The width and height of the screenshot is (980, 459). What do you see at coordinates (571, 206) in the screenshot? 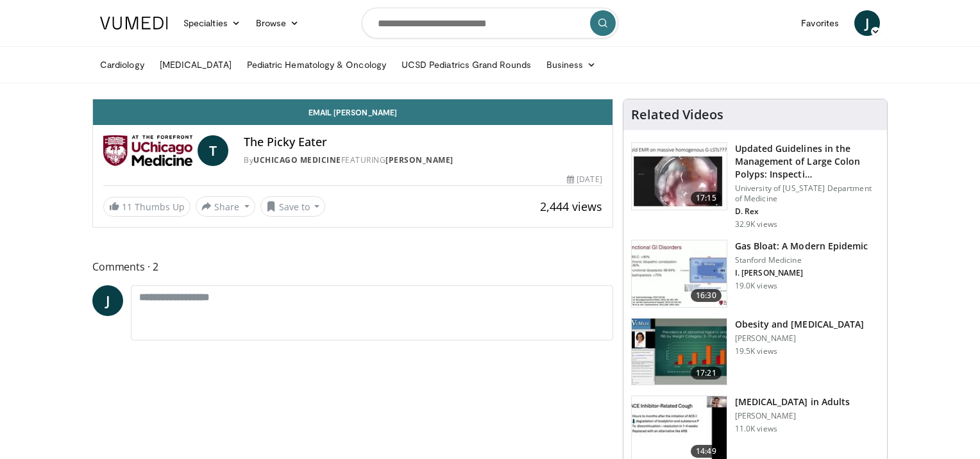
I see `span: 2,444 views` at bounding box center [571, 206].